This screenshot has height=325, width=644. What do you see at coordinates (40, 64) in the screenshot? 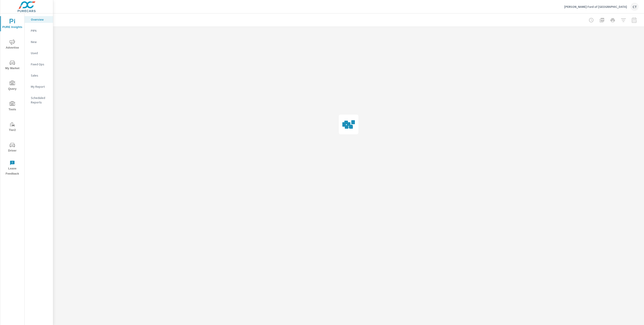
I see `p: Fixed Ops` at bounding box center [40, 64].